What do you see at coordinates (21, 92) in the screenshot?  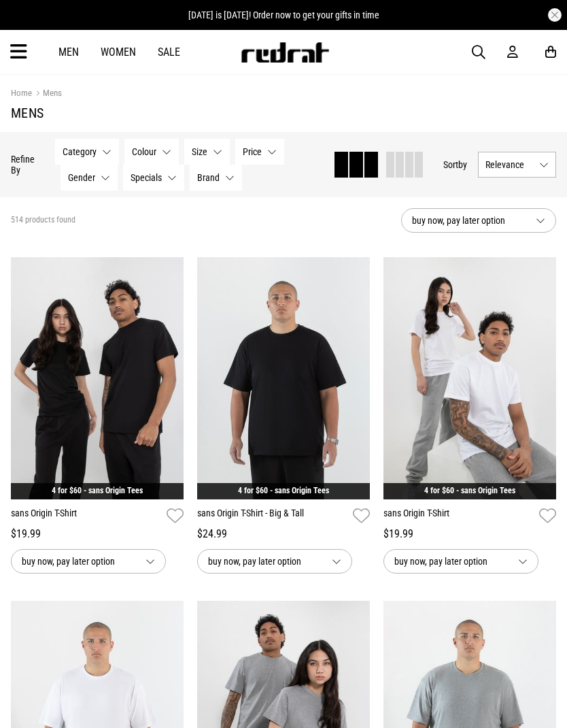 I see `a: Home` at bounding box center [21, 92].